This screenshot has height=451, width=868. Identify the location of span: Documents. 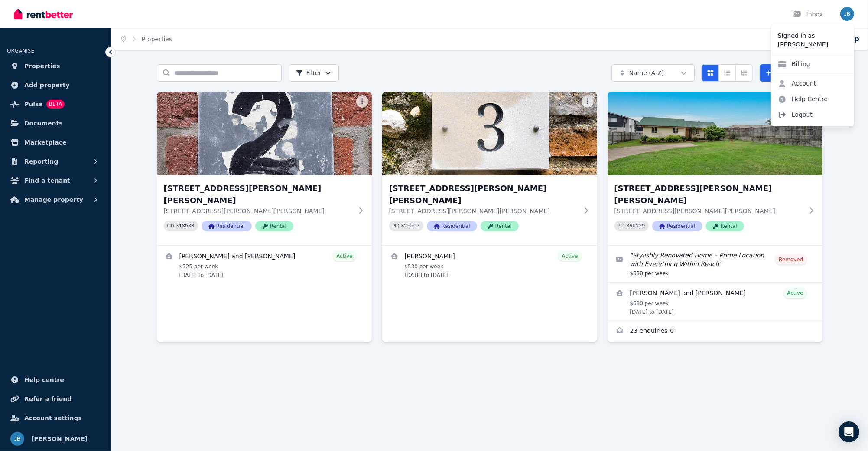
(44, 123).